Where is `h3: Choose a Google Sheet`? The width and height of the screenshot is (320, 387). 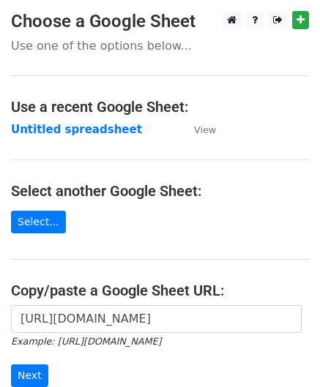
h3: Choose a Google Sheet is located at coordinates (160, 21).